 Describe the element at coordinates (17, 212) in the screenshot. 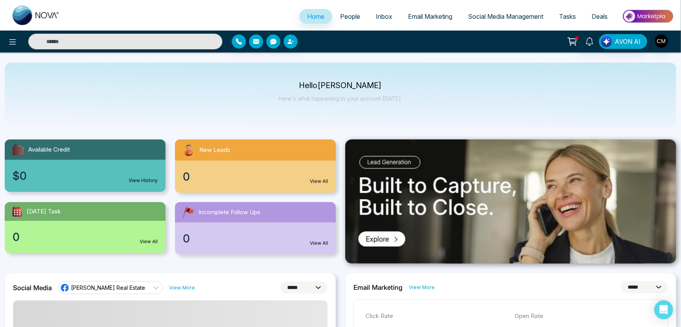

I see `img: todayTask.svg` at that location.